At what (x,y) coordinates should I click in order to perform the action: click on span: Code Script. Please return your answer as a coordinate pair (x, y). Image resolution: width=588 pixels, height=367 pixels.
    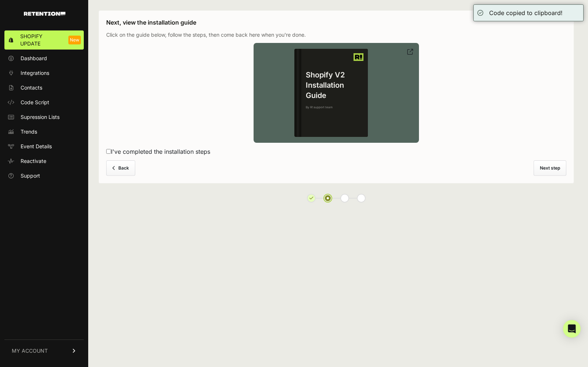
    Looking at the image, I should click on (35, 103).